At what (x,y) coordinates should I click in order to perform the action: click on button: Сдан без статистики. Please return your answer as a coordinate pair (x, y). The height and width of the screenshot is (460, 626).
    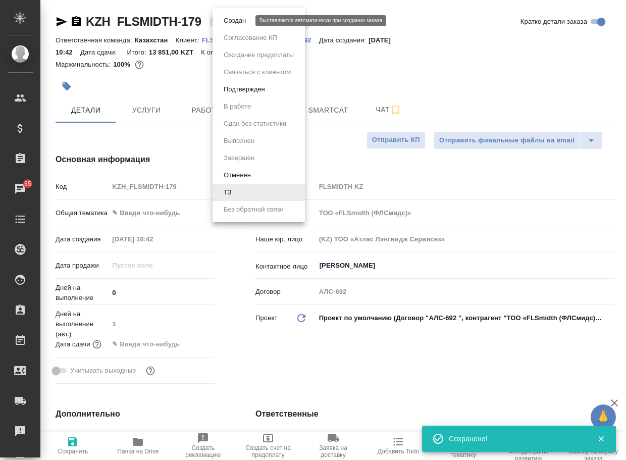
    Looking at the image, I should click on (255, 124).